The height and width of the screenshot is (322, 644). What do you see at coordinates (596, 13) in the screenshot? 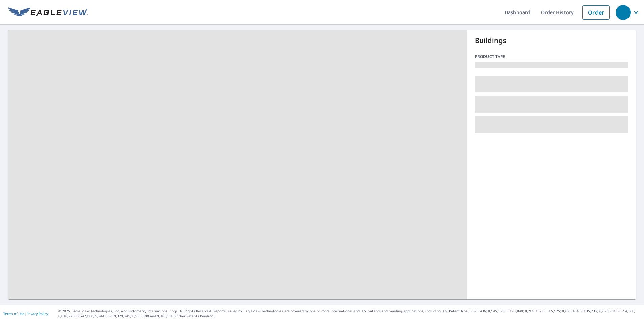
I see `a: Order` at bounding box center [596, 13].